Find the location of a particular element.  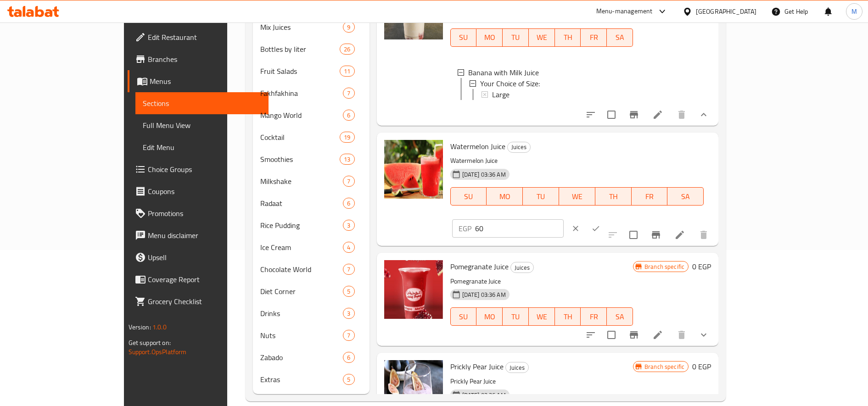

span: Bottles by liter is located at coordinates (300, 49).